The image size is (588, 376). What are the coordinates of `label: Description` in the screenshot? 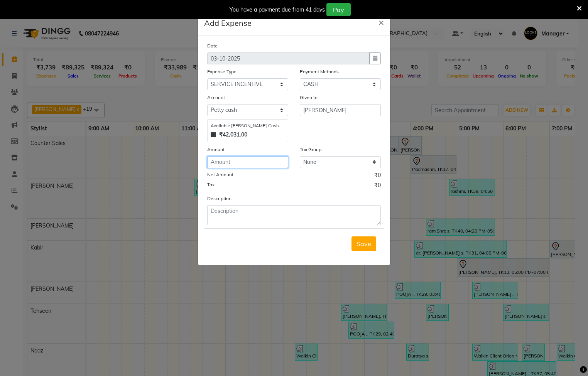 It's located at (219, 199).